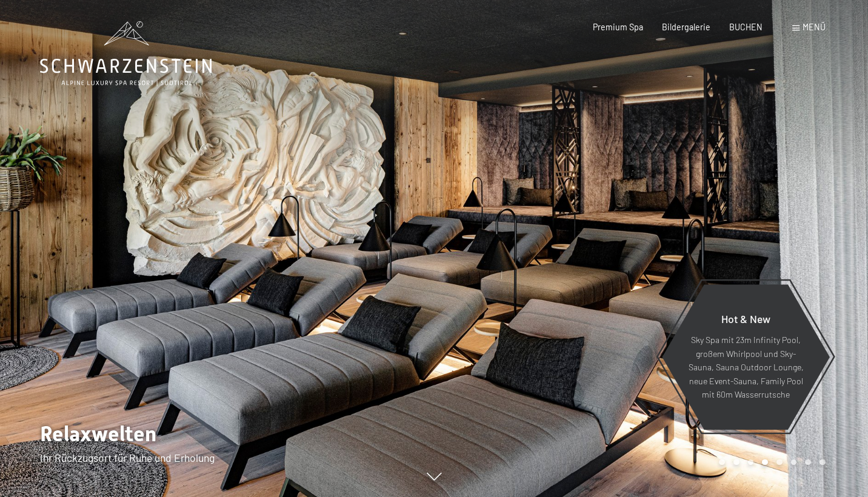  I want to click on span: Bildergalerie, so click(687, 27).